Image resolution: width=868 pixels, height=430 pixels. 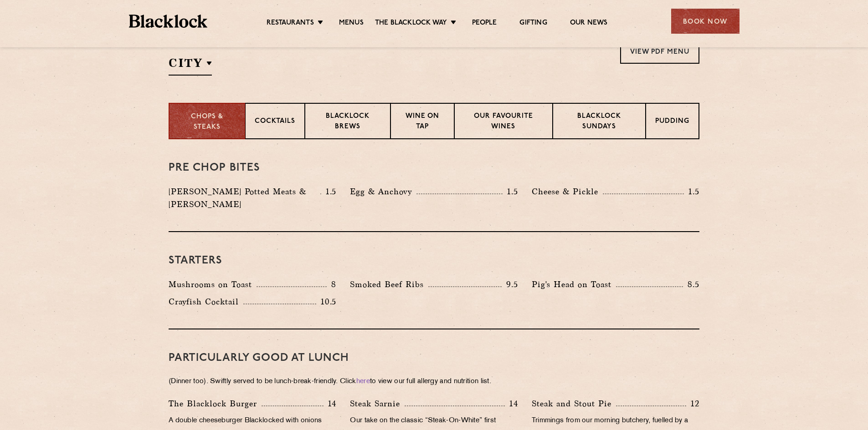 What do you see at coordinates (705, 21) in the screenshot?
I see `div: Book Now` at bounding box center [705, 21].